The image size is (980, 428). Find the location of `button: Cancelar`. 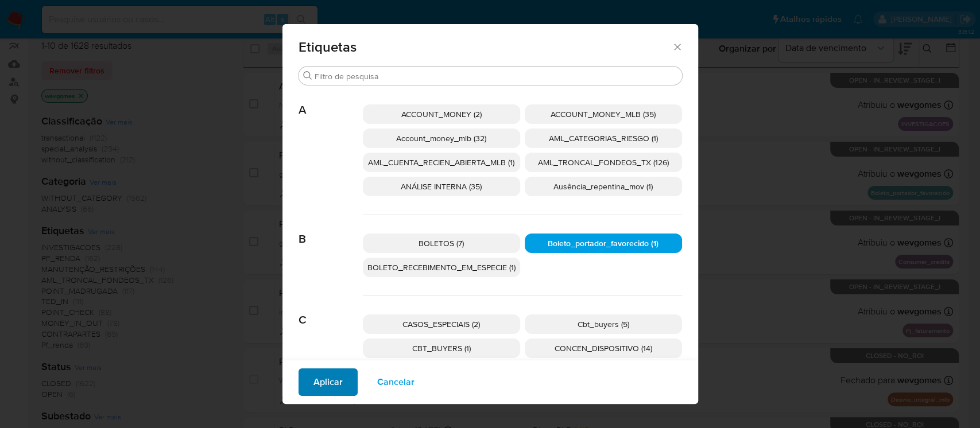

button: Cancelar is located at coordinates (396, 382).